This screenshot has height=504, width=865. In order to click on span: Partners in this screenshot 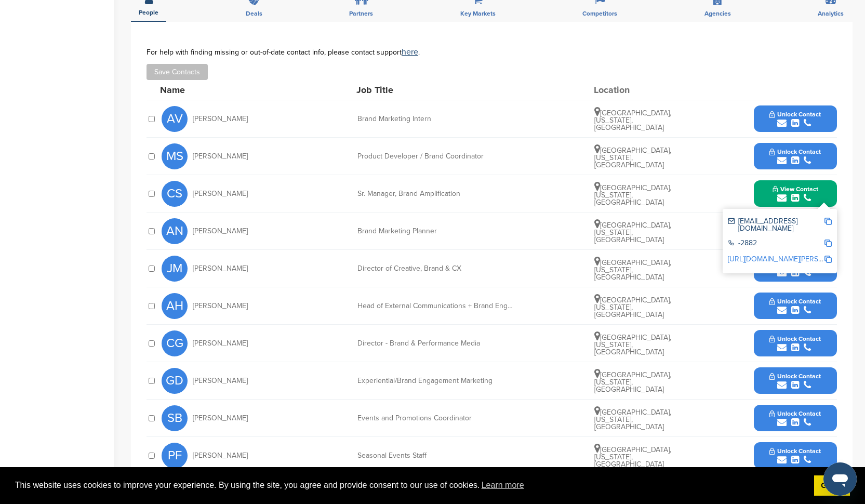, I will do `click(361, 13)`.